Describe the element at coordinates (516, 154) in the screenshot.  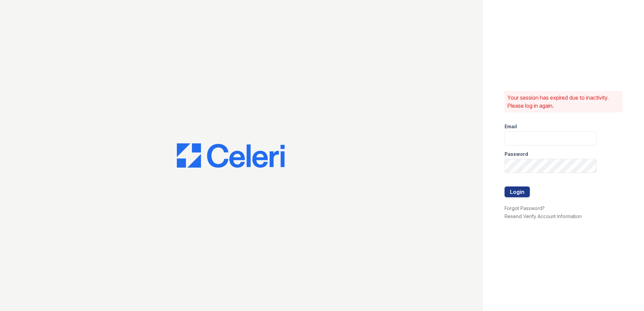
I see `label: Password` at that location.